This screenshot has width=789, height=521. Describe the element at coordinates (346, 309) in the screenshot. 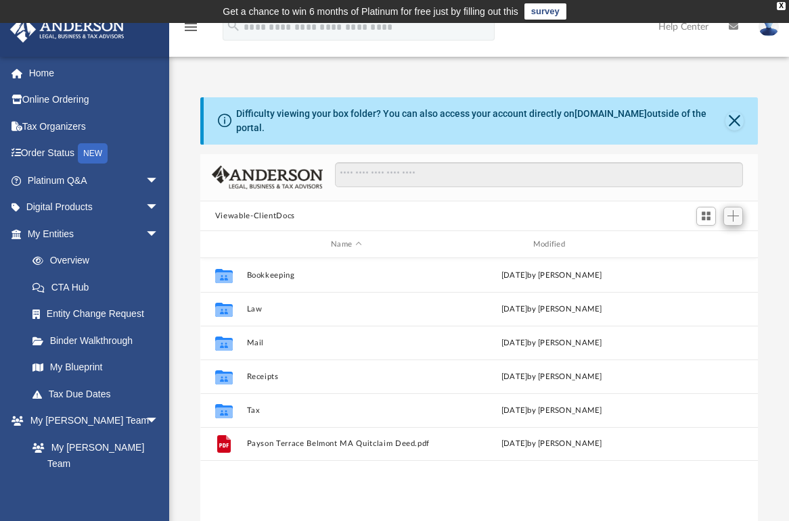

I see `button: Law` at that location.